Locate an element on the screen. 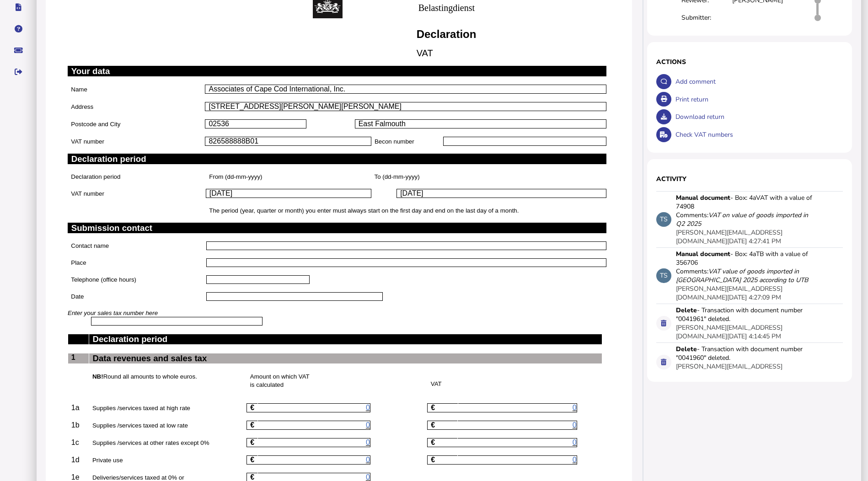 The height and width of the screenshot is (481, 868). span: To (dd-mm-yyyy) is located at coordinates (397, 176).